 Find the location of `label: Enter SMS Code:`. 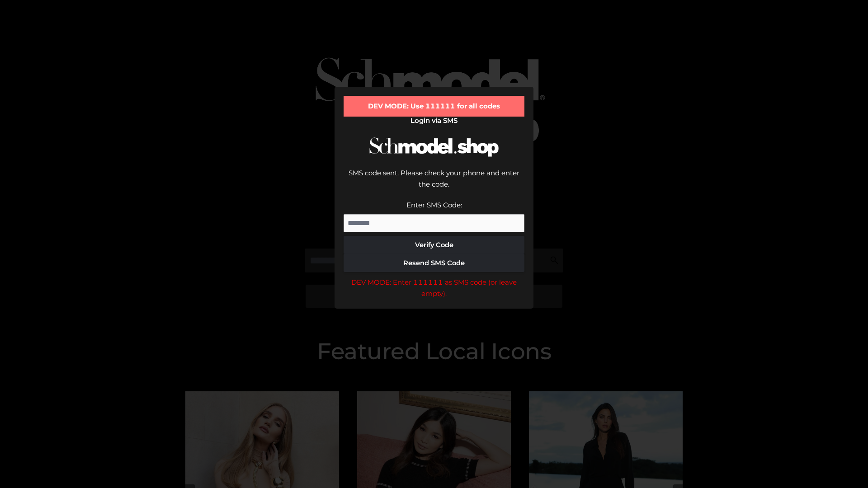

label: Enter SMS Code: is located at coordinates (434, 205).